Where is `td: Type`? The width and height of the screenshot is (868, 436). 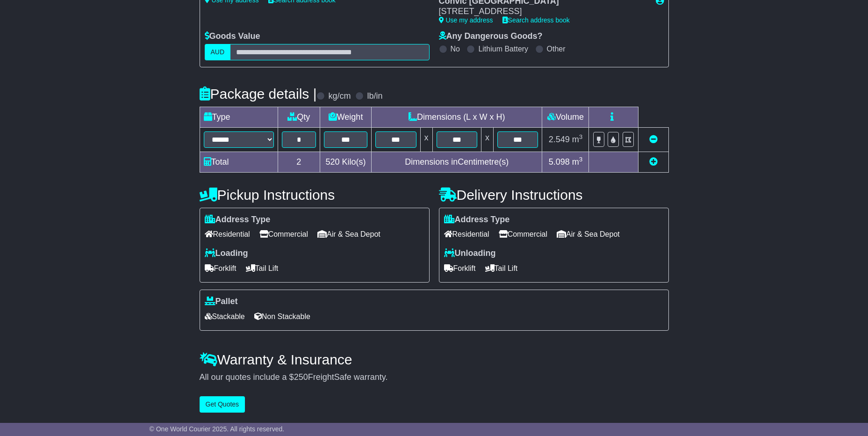
td: Type is located at coordinates (239, 117).